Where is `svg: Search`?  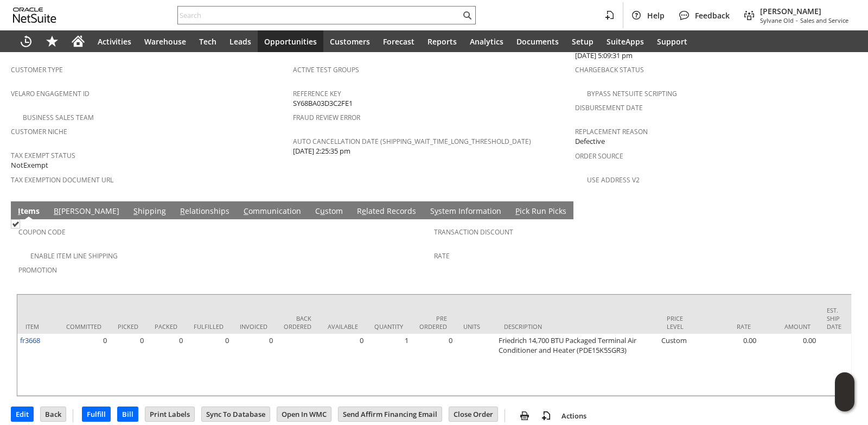 svg: Search is located at coordinates (467, 15).